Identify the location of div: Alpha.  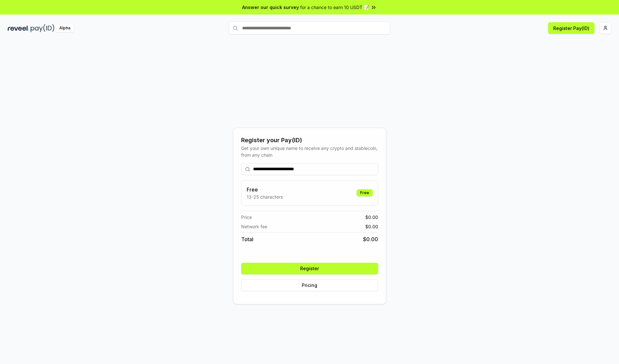
(65, 28).